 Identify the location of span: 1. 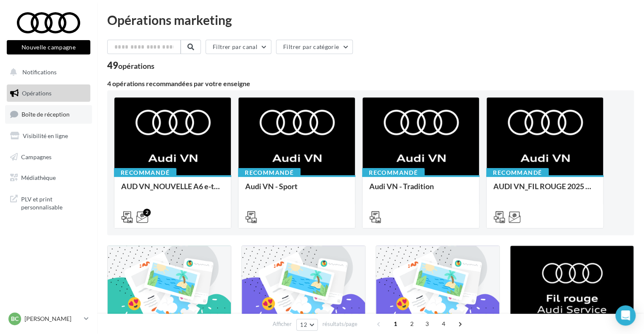
(395, 324).